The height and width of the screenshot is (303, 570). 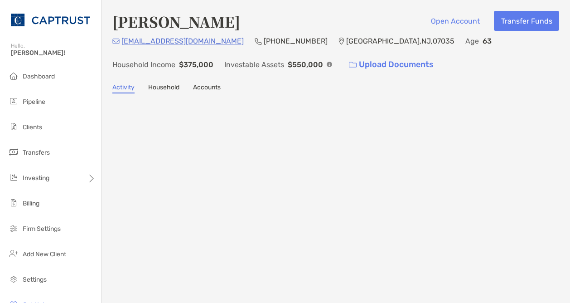 What do you see at coordinates (487, 41) in the screenshot?
I see `p: 63` at bounding box center [487, 41].